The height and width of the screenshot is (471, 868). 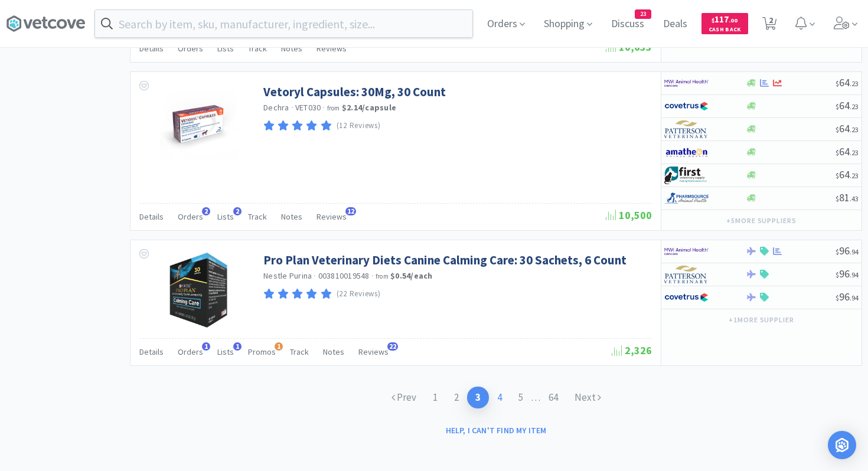 What do you see at coordinates (393, 347) in the screenshot?
I see `span: 22` at bounding box center [393, 347].